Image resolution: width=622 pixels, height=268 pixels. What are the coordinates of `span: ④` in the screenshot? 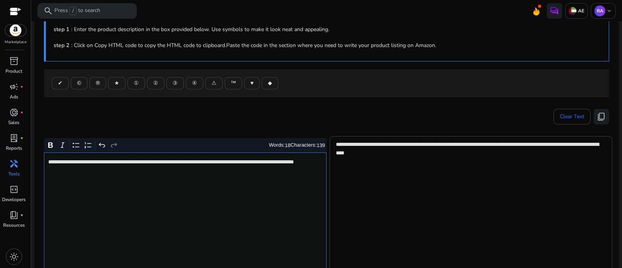 It's located at (194, 83).